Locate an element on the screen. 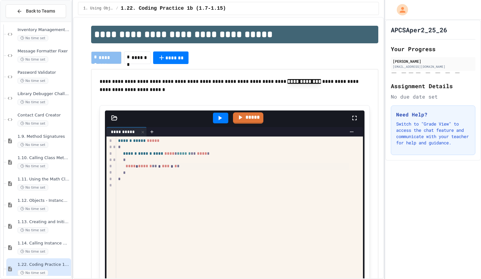  h2: Your Progress is located at coordinates (433, 49).